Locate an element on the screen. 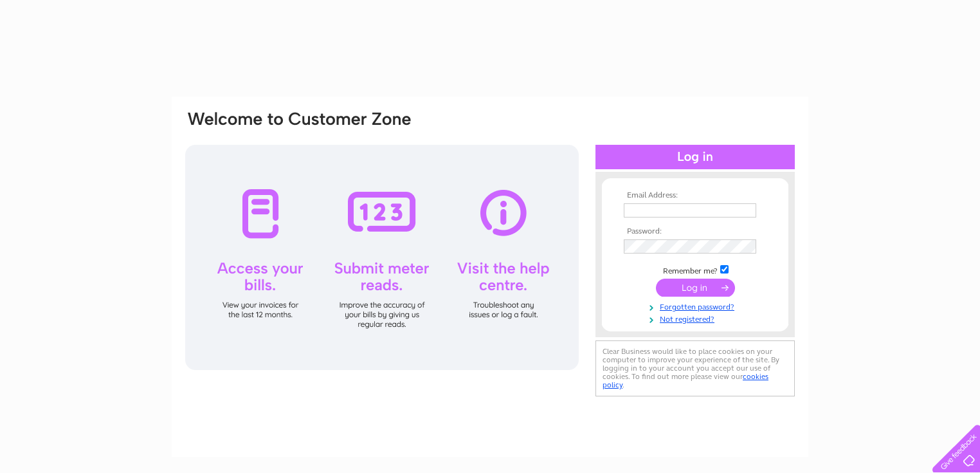  input: Submit is located at coordinates (695, 287).